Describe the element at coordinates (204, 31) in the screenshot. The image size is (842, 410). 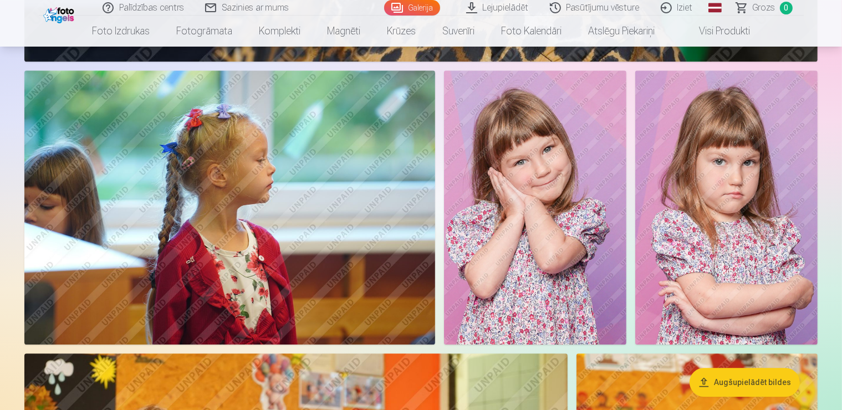
I see `a: Fotogrāmata` at that location.